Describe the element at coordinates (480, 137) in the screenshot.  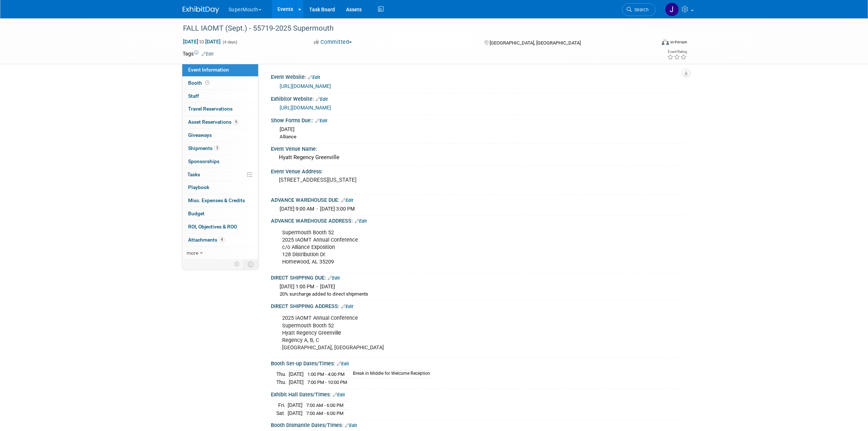
I see `div: Alliance` at that location.